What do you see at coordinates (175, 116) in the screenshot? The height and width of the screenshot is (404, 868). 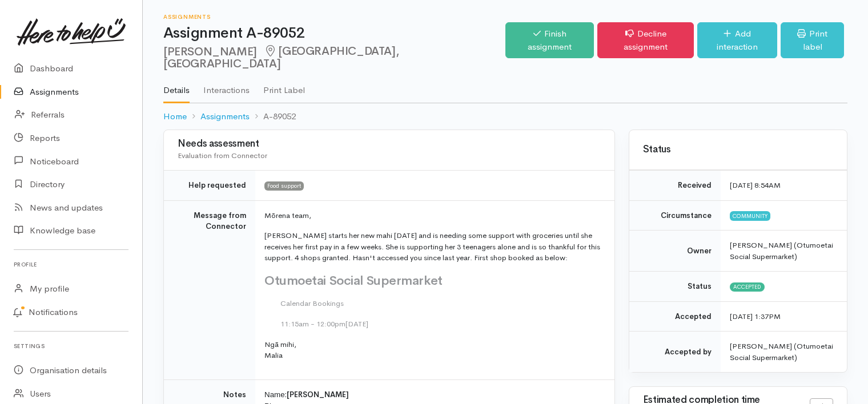 I see `a: Home` at bounding box center [175, 116].